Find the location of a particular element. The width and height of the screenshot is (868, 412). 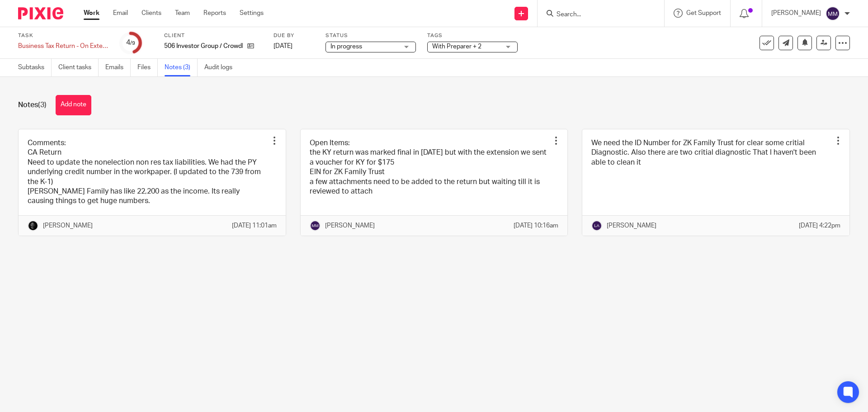

label: Status is located at coordinates (371, 36).